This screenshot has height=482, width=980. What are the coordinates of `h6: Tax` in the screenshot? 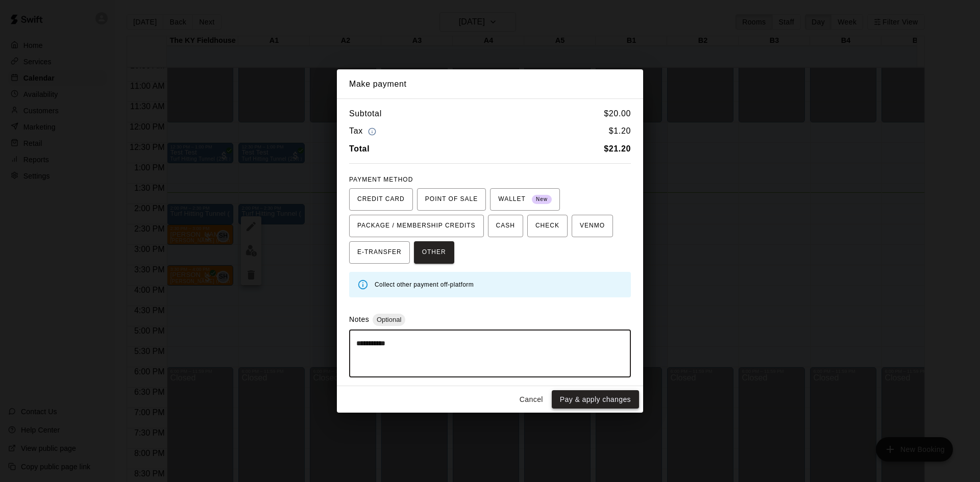 It's located at (364, 131).